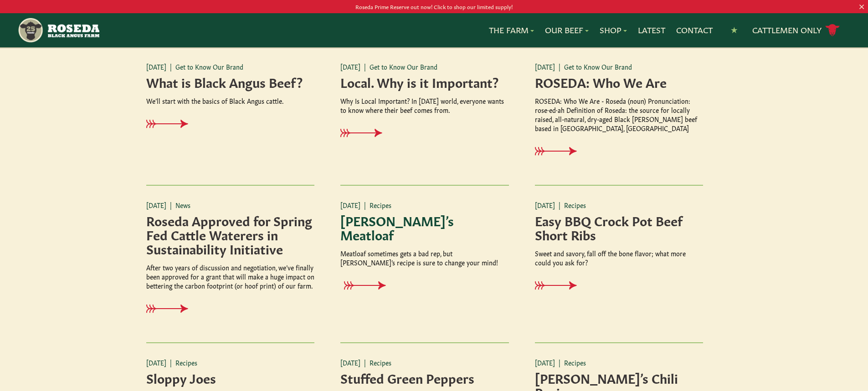 Image resolution: width=868 pixels, height=391 pixels. Describe the element at coordinates (231, 101) in the screenshot. I see `p: We’ll start with the basics of Black Angus cattle.` at that location.